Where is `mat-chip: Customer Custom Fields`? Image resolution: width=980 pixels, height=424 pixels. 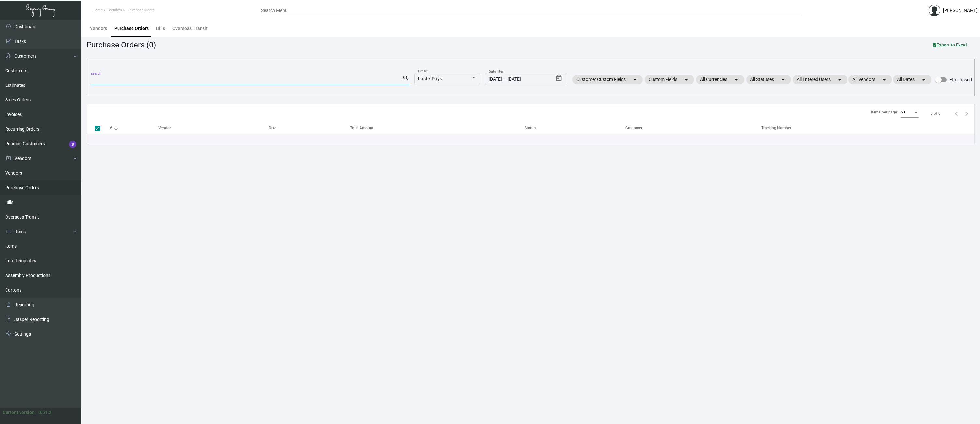 mat-chip: Customer Custom Fields is located at coordinates (608, 80).